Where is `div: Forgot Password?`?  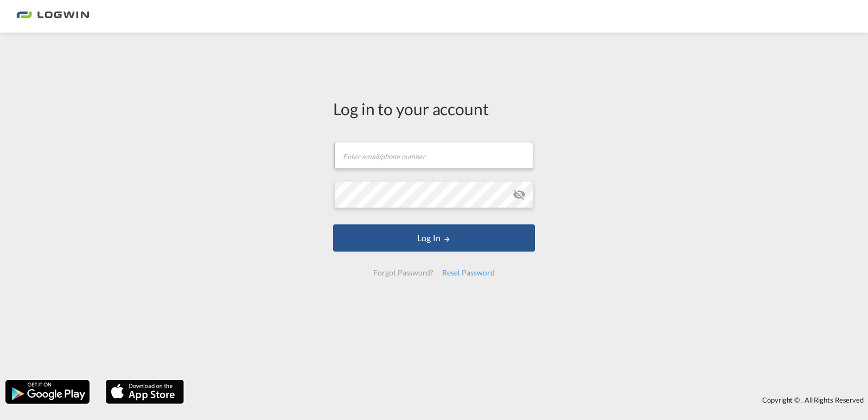
div: Forgot Password? is located at coordinates (403, 272).